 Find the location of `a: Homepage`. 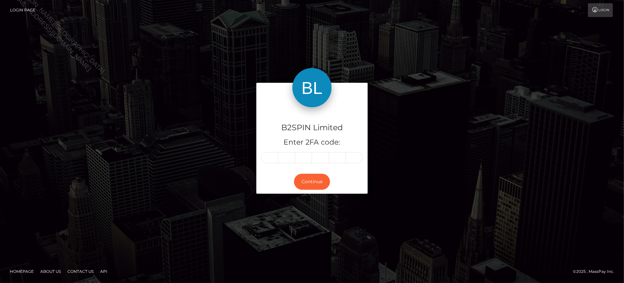

a: Homepage is located at coordinates (22, 271).